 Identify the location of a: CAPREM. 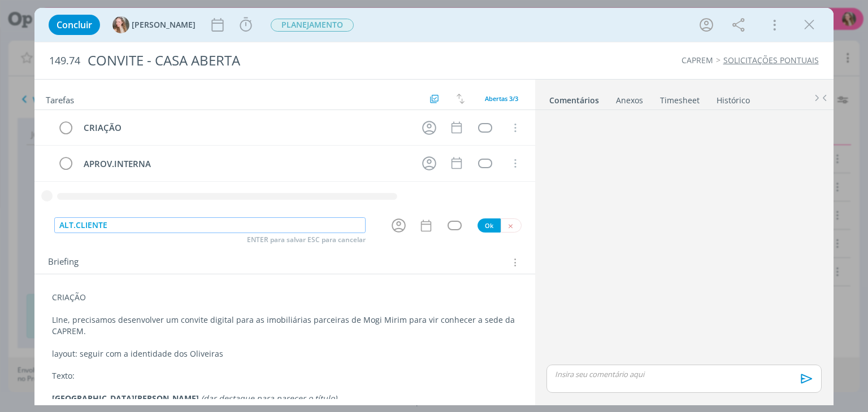
(697, 60).